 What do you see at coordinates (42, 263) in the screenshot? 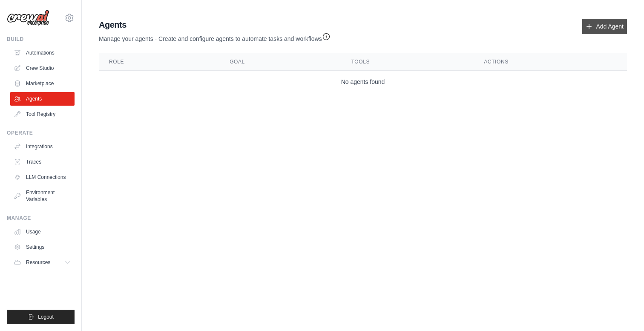
I see `button: Resources` at bounding box center [42, 263].